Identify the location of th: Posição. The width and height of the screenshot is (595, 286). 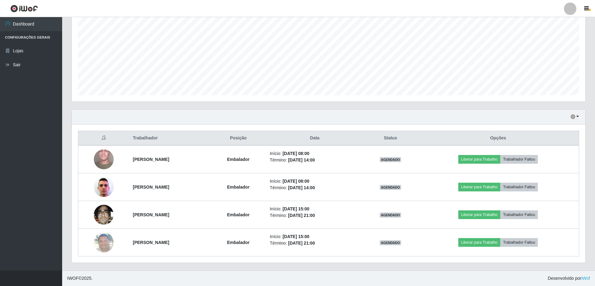
(238, 138).